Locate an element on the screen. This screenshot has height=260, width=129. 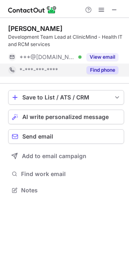
button: Add to email campaign is located at coordinates (66, 156).